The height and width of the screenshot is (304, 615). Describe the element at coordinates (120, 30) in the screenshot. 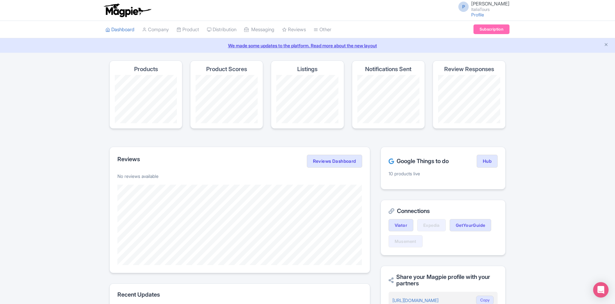

I see `a: Dashboard` at that location.